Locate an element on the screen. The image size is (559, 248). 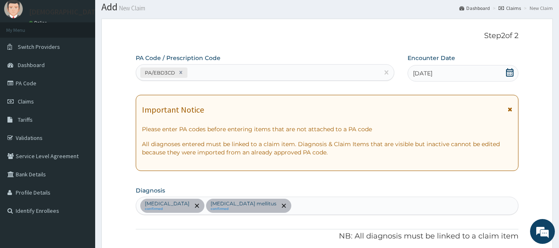
p: NB: All diagnosis must be linked to a claim item is located at coordinates (327, 236).